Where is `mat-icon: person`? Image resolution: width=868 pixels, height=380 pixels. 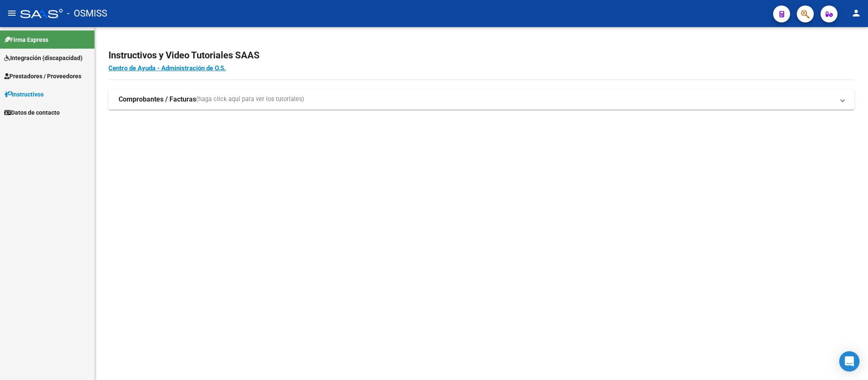
mat-icon: person is located at coordinates (856, 13).